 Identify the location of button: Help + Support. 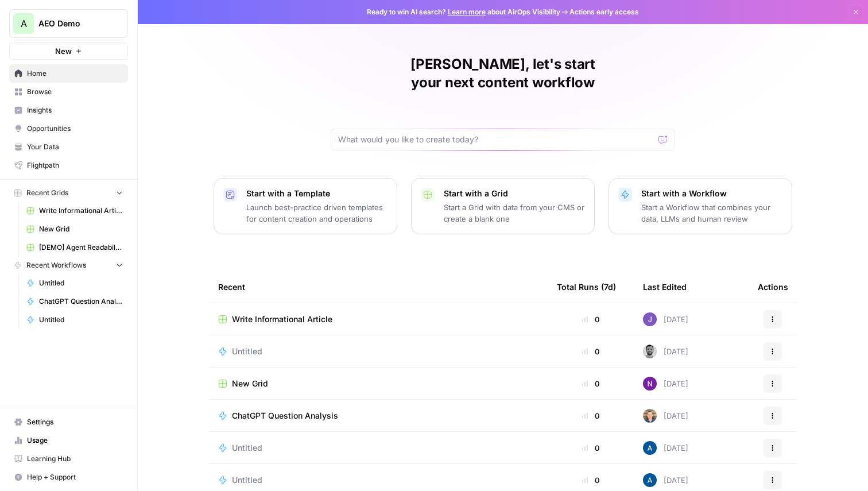
(69, 477).